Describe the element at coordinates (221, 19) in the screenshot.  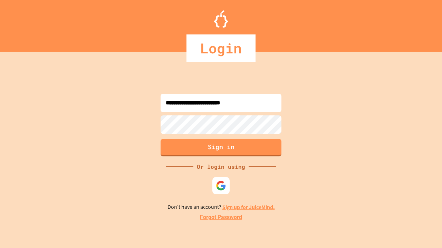
I see `img: Logo.svg` at that location.